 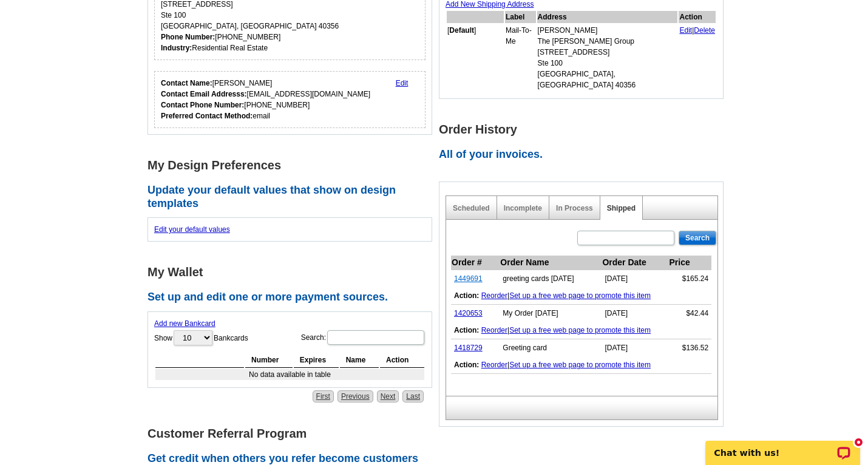 What do you see at coordinates (323, 396) in the screenshot?
I see `a: First` at bounding box center [323, 396].